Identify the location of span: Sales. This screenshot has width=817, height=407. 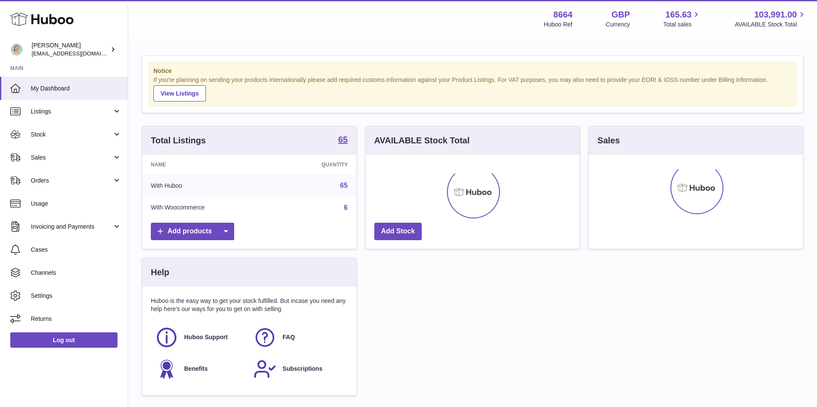
(71, 158).